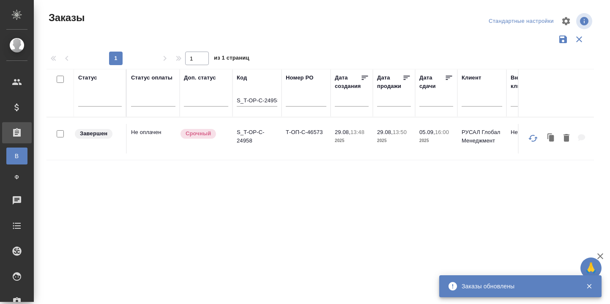  Describe the element at coordinates (573, 139) in the screenshot. I see `p: Акционерное общество «РУССКИЙ АЛЮМИНИ...` at that location.